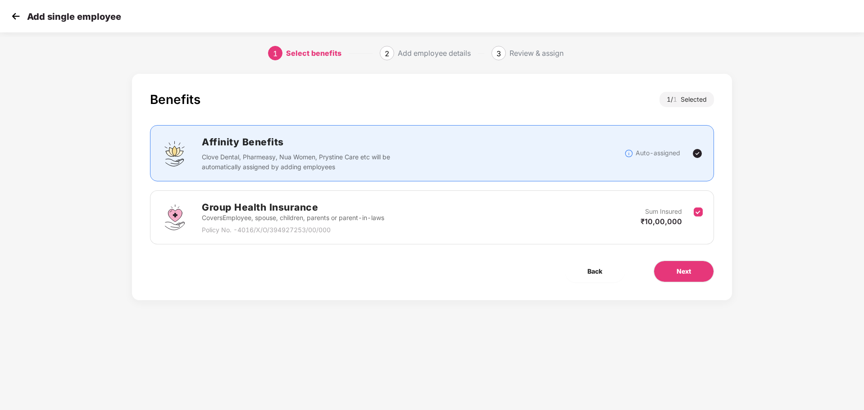  I want to click on p: Covers Employee, spouse, children, parents or parent-in-laws, so click(293, 218).